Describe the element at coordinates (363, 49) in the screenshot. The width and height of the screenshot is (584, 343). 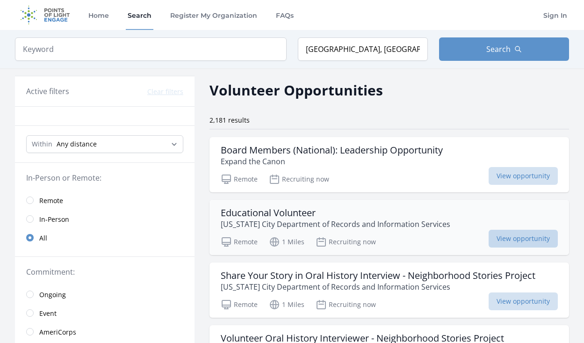
I see `input: Location` at that location.